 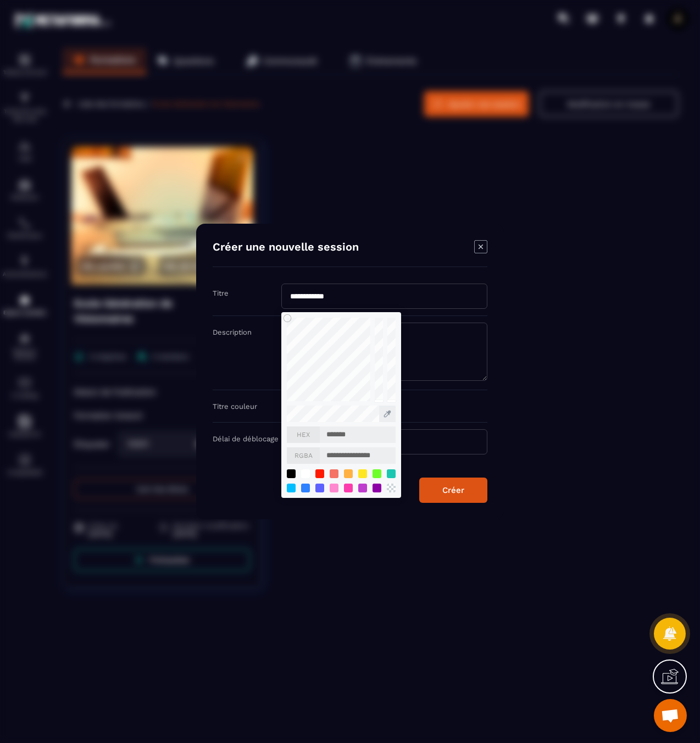 What do you see at coordinates (245, 438) in the screenshot?
I see `label: Délai de déblocage` at bounding box center [245, 438].